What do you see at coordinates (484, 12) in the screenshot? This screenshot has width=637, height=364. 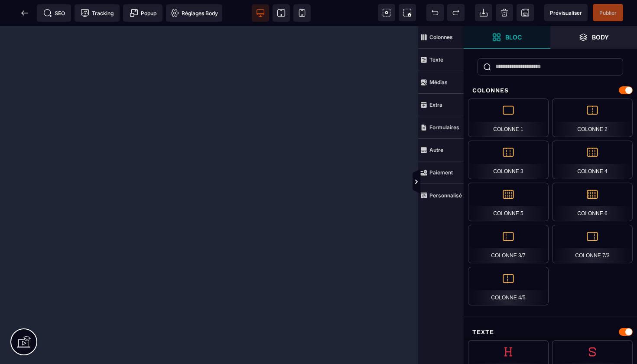 I see `span: Importer` at bounding box center [484, 12].